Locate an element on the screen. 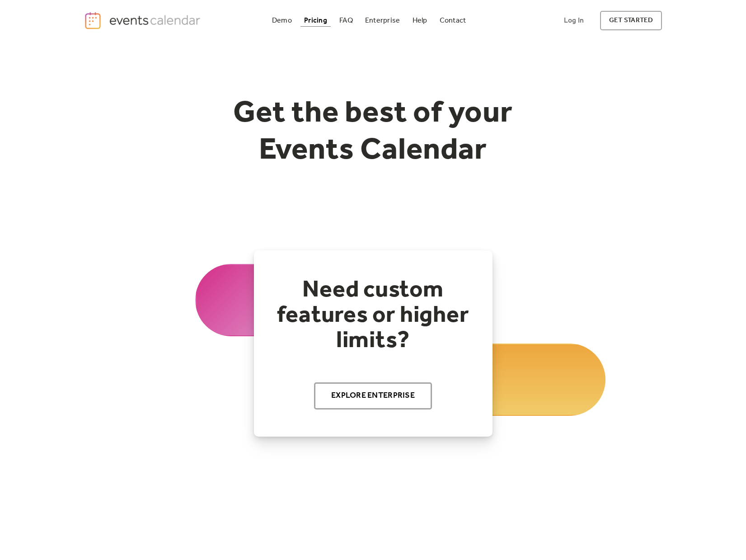 The height and width of the screenshot is (560, 746). div: Demo is located at coordinates (282, 20).